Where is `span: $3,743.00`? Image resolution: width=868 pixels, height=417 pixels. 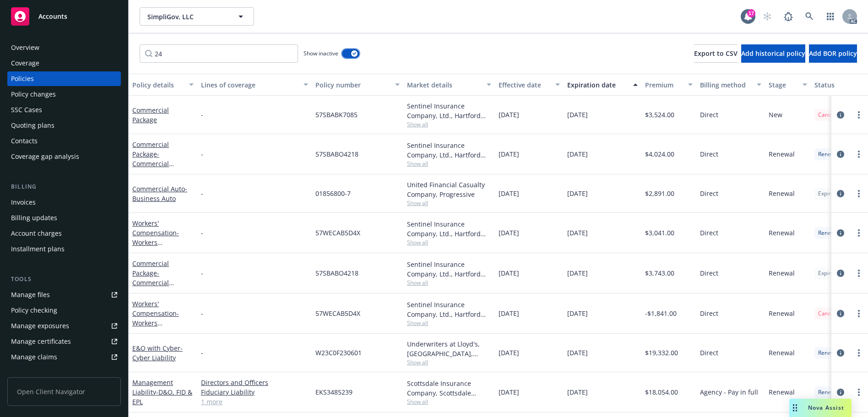
span: $3,743.00 is located at coordinates (660, 273).